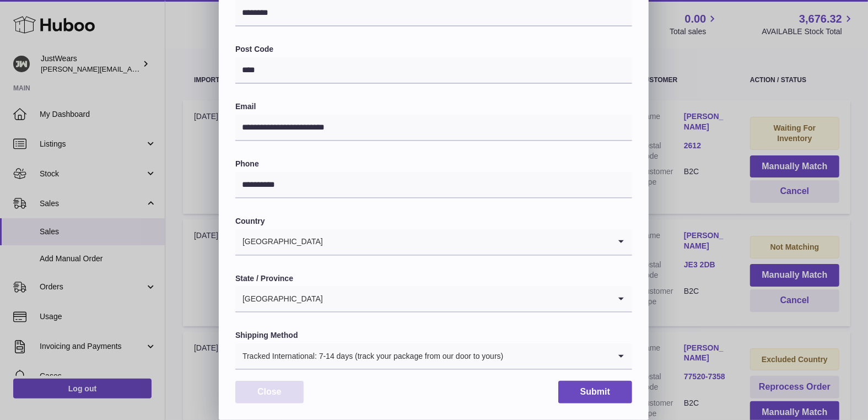  Describe the element at coordinates (595, 392) in the screenshot. I see `button: Submit` at that location.